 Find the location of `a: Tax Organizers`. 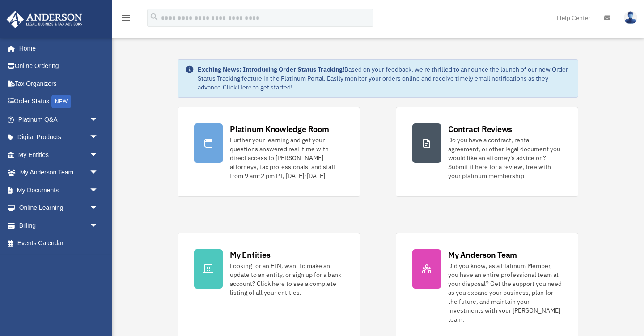

a: Tax Organizers is located at coordinates (59, 84).